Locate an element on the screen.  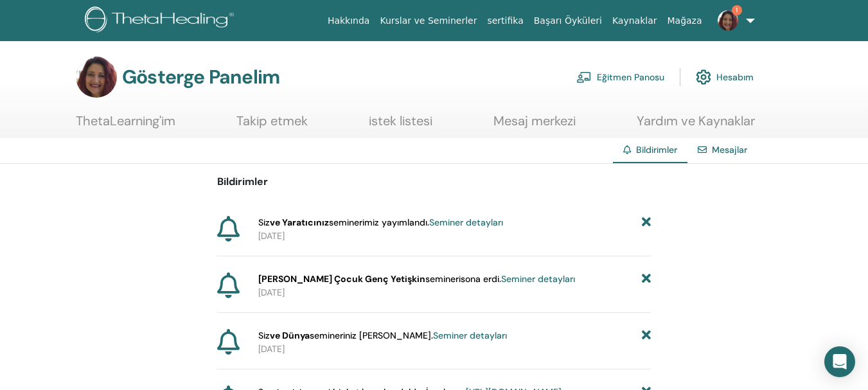
img: chalkboard-teacher.svg is located at coordinates (584, 77).